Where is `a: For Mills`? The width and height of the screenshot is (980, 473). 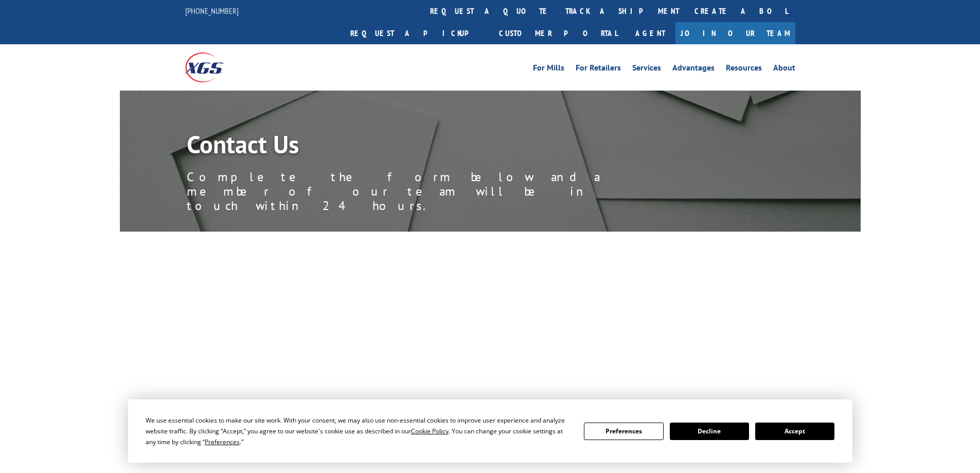
a: For Mills is located at coordinates (549, 70).